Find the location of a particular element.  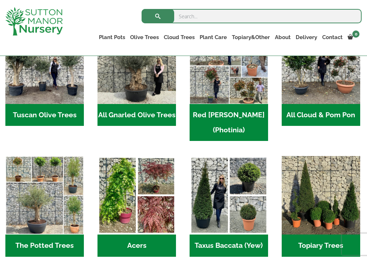

h2: Tuscan Olive Trees is located at coordinates (44, 115).